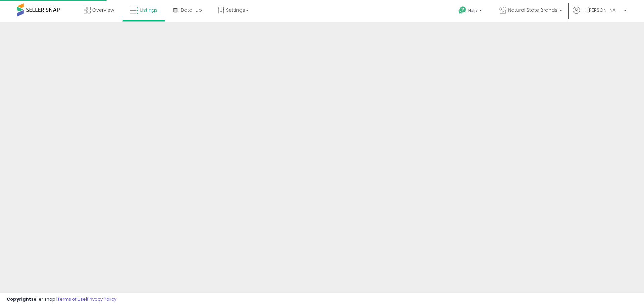  Describe the element at coordinates (103, 10) in the screenshot. I see `span: Overview` at that location.